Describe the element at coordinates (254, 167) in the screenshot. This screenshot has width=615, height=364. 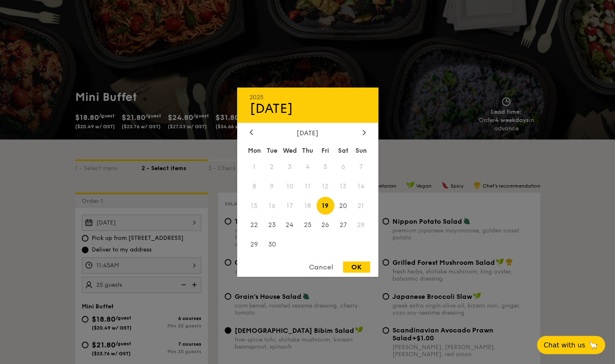
I see `span: 1` at that location.